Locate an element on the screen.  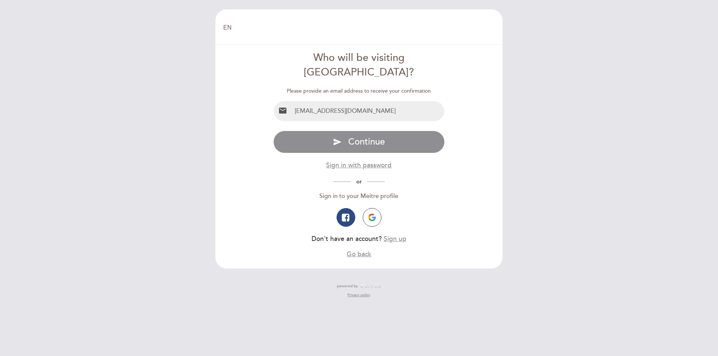
button: Go back is located at coordinates (359, 254).